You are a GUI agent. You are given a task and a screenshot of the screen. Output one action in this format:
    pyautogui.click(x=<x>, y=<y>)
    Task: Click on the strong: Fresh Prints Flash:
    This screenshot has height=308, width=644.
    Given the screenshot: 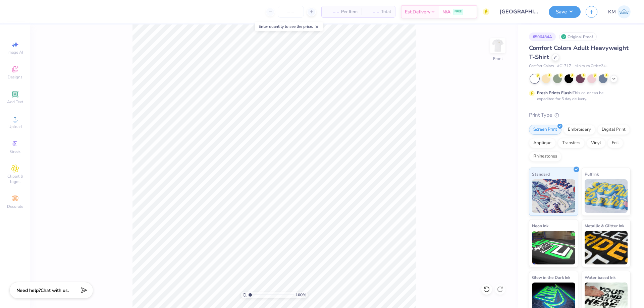 What is the action you would take?
    pyautogui.click(x=555, y=93)
    